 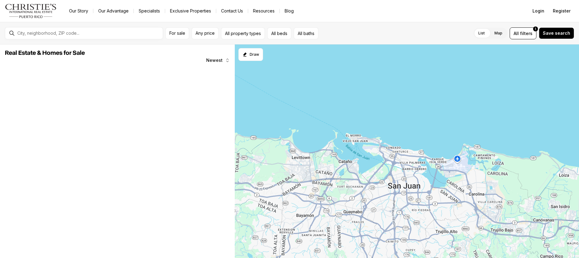 I want to click on button: All property types, so click(x=243, y=33).